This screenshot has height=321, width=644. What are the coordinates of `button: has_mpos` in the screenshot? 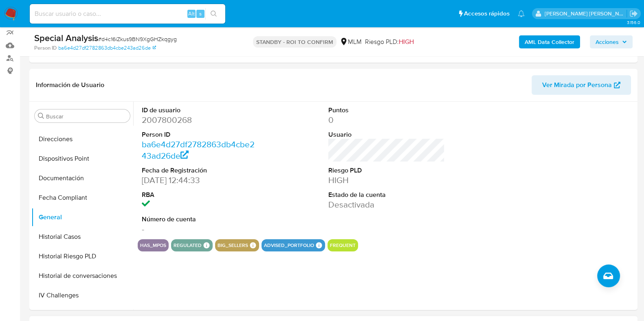 It's located at (153, 245).